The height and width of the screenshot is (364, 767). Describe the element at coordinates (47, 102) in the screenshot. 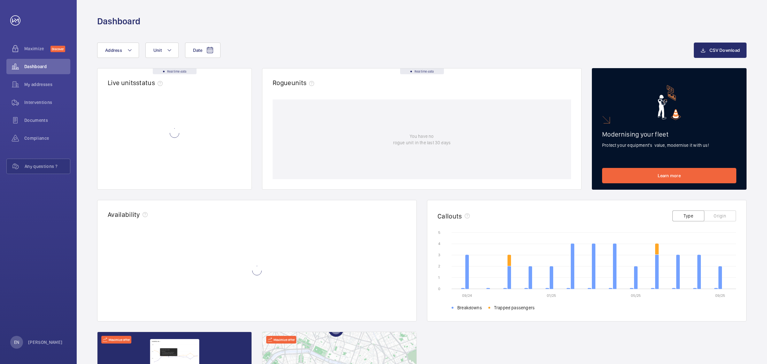

I see `span: Interventions` at that location.